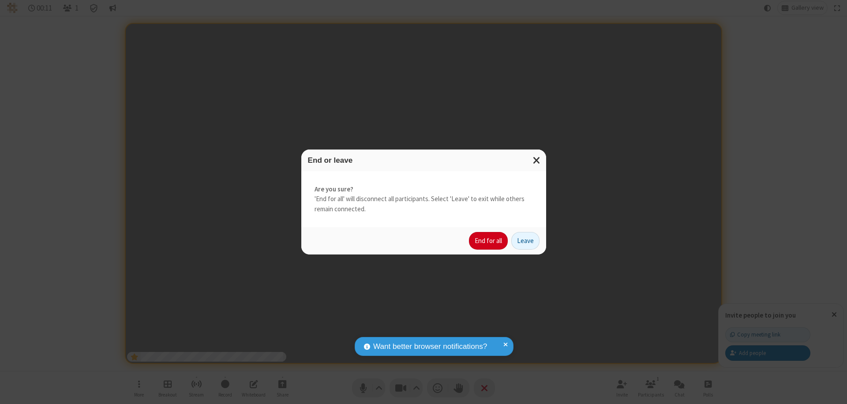  Describe the element at coordinates (430, 347) in the screenshot. I see `span: Want better browser notifications?` at that location.